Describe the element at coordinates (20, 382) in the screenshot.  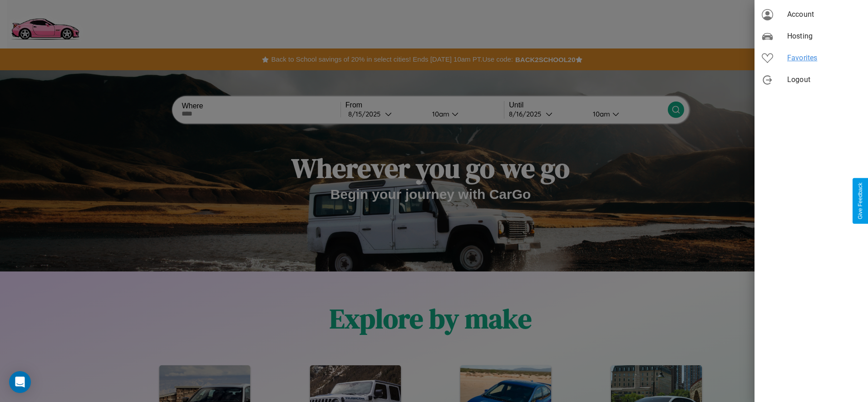
I see `div: Open Intercom Messenger` at that location.